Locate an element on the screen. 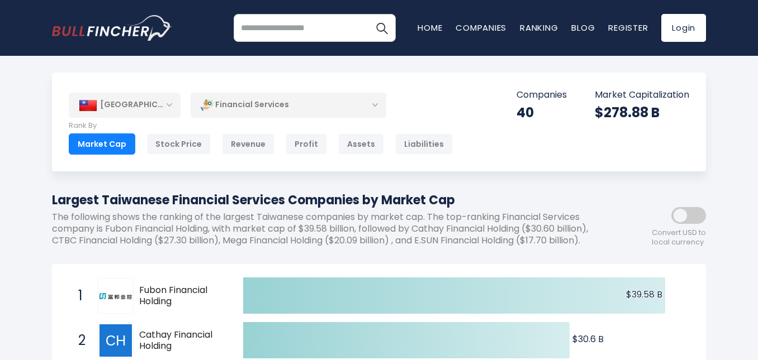  div: Revenue is located at coordinates (248, 144).